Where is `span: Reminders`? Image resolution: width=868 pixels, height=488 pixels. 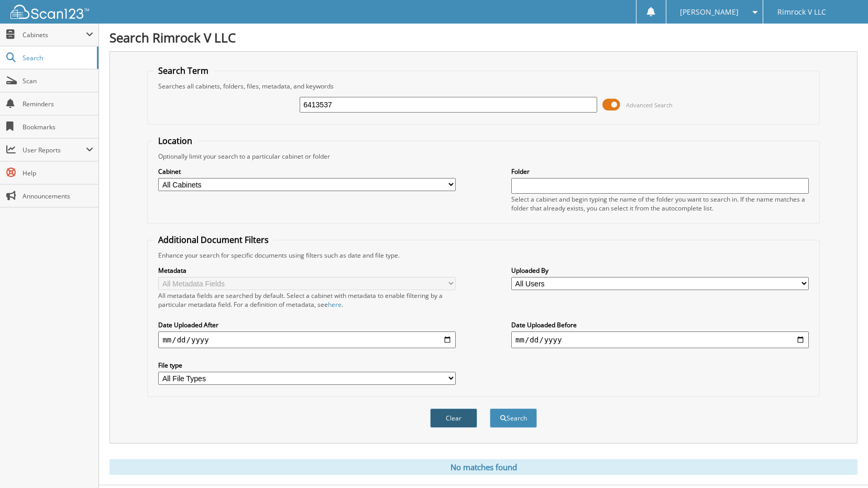 span: Reminders is located at coordinates (58, 103).